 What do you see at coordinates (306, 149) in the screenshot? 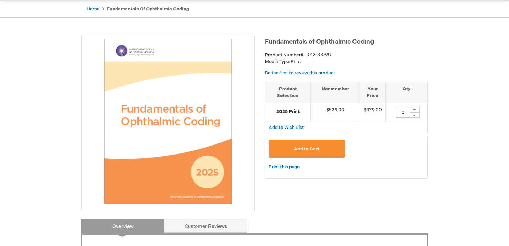
I see `span: Add to Cart` at bounding box center [306, 149].